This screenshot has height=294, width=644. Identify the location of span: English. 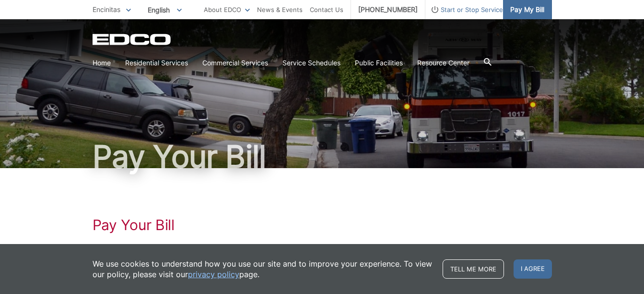
(164, 10).